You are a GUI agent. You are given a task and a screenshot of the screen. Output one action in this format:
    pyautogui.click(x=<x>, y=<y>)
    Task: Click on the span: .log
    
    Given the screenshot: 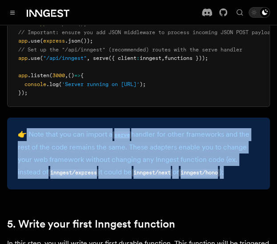 What is the action you would take?
    pyautogui.click(x=52, y=84)
    